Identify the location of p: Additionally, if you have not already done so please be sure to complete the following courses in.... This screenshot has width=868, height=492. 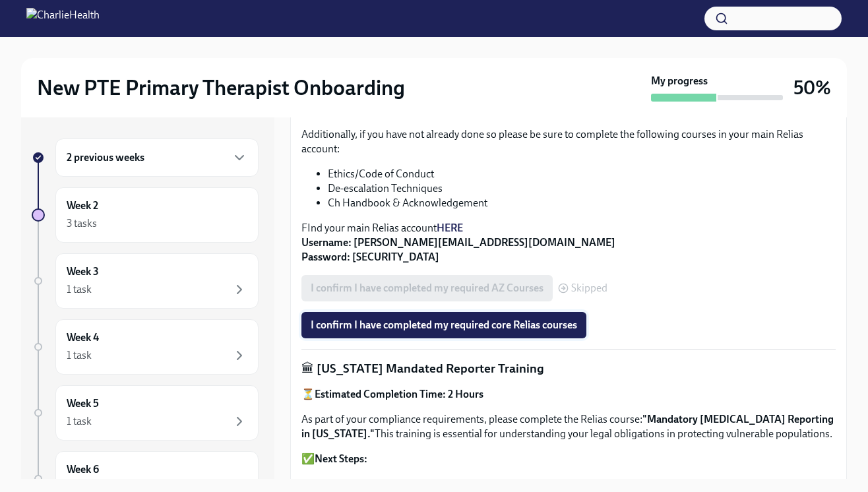
(569, 142).